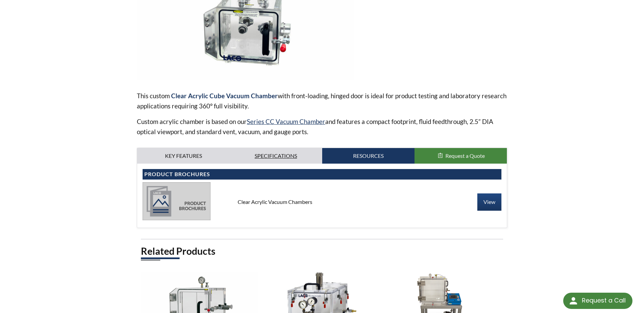  Describe the element at coordinates (368, 156) in the screenshot. I see `a: Resources` at that location.